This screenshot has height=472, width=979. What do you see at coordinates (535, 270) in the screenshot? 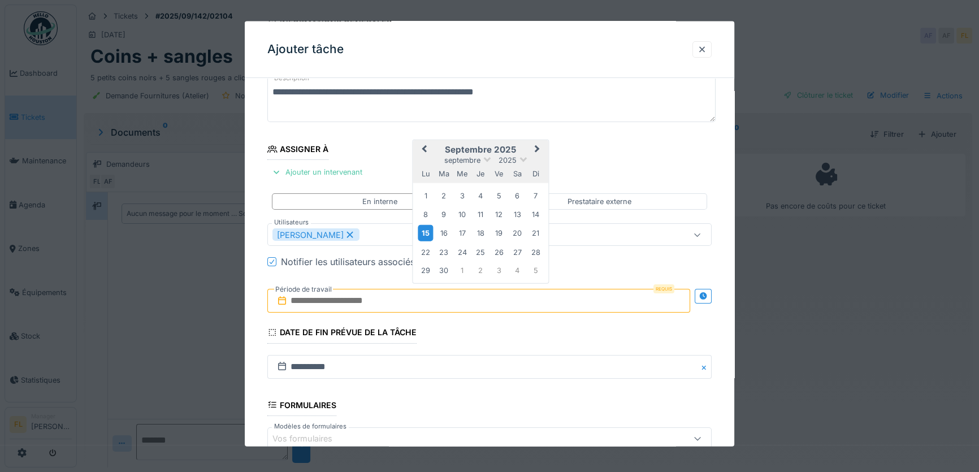
I see `div: Choose dimanche 5 octobre 2025` at bounding box center [535, 270].